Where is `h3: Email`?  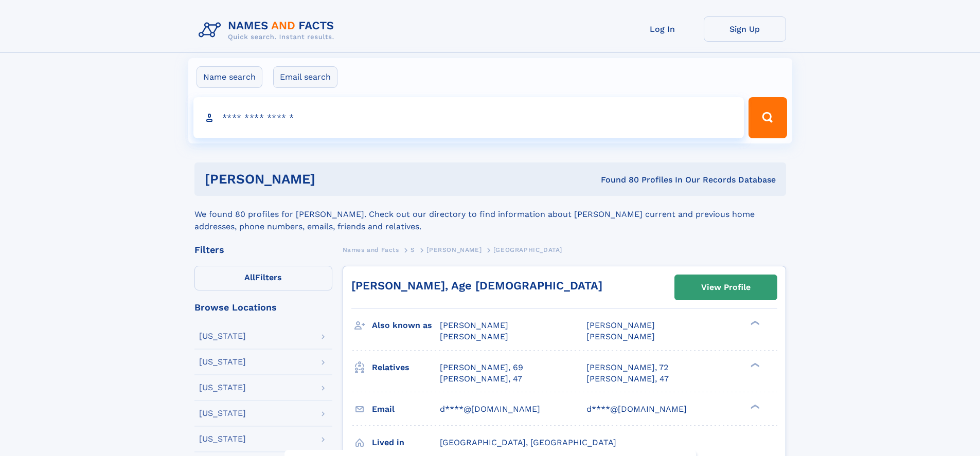 h3: Email is located at coordinates (406, 410).